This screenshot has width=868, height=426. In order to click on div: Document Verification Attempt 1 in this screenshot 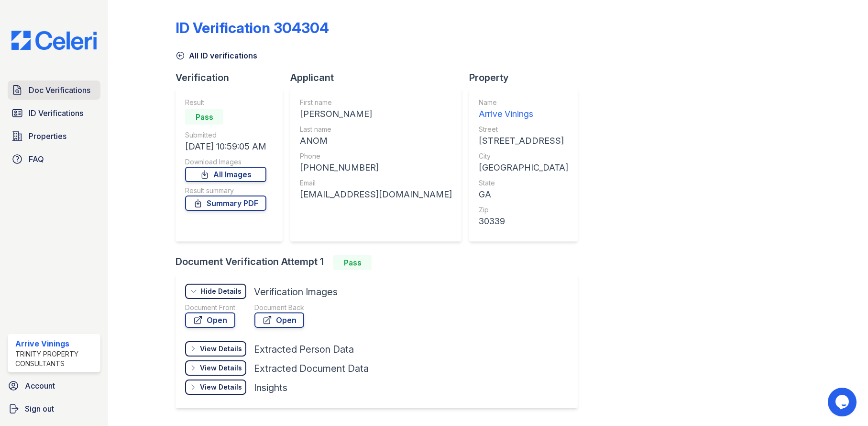, I will do `click(380, 262)`.